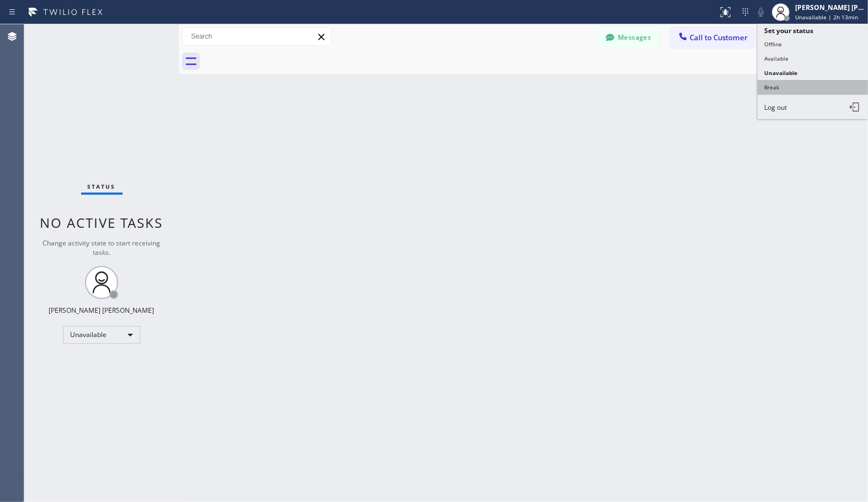  Describe the element at coordinates (101, 187) in the screenshot. I see `span: Status` at that location.